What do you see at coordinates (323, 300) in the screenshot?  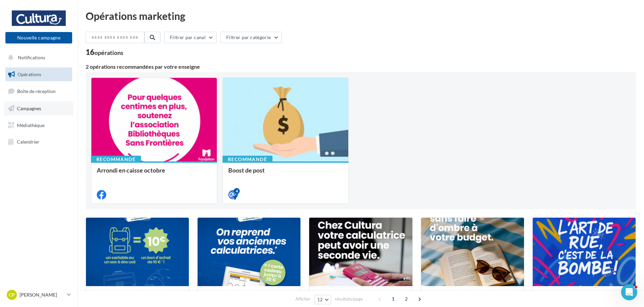 I see `button: 12` at bounding box center [323, 300].